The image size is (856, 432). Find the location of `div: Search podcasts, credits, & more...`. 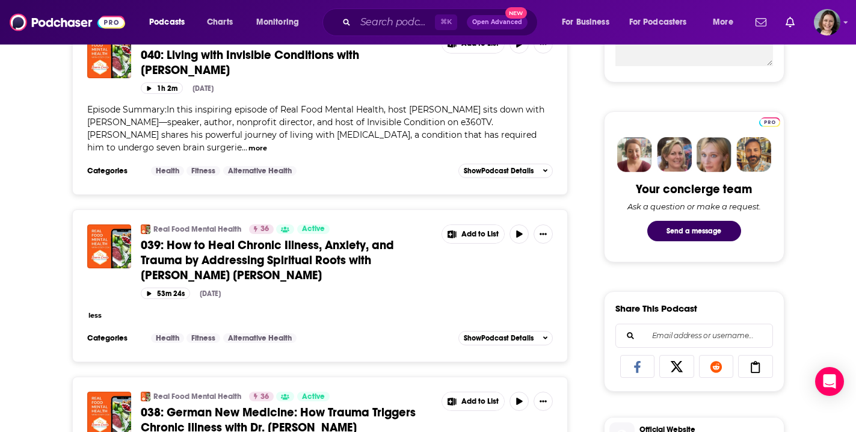

div: Search podcasts, credits, & more... is located at coordinates (442, 22).